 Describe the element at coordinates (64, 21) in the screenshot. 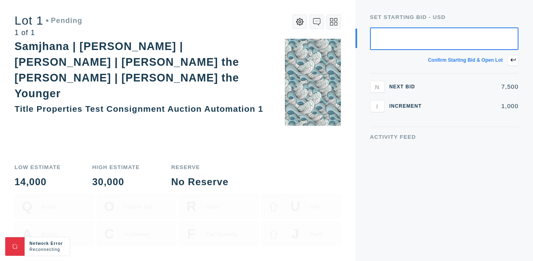

I see `div: Pending` at that location.